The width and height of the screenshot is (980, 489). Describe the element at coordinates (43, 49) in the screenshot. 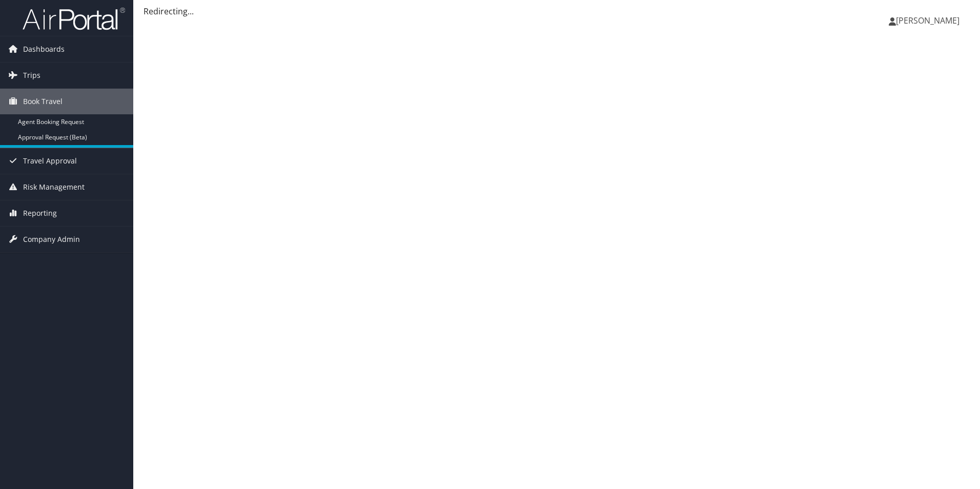

I see `span: Dashboards` at that location.